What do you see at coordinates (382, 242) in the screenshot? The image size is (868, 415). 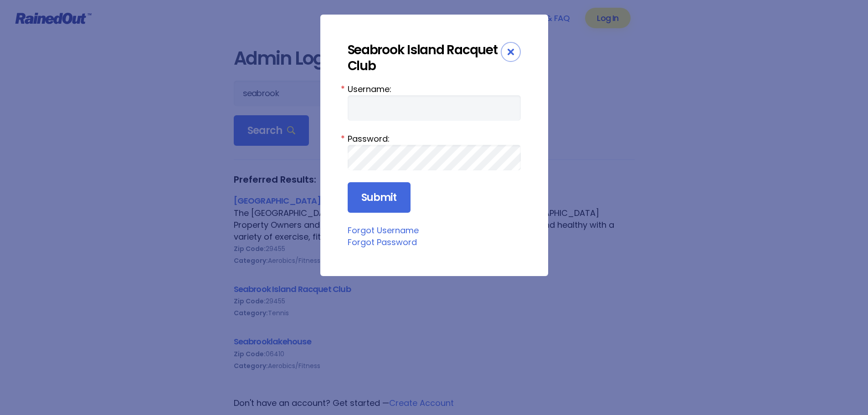 I see `a: Forgot Password` at bounding box center [382, 242].